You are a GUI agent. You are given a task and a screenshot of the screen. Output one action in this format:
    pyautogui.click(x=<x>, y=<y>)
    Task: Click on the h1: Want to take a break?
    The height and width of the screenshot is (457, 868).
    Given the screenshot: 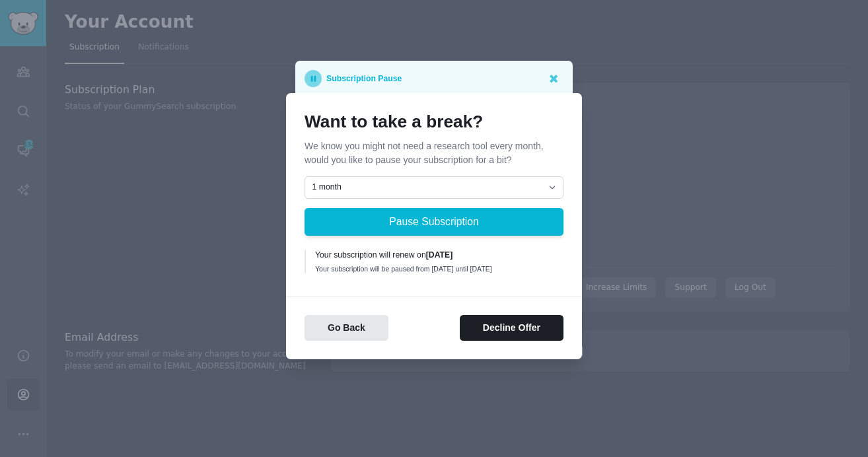 What is the action you would take?
    pyautogui.click(x=434, y=122)
    